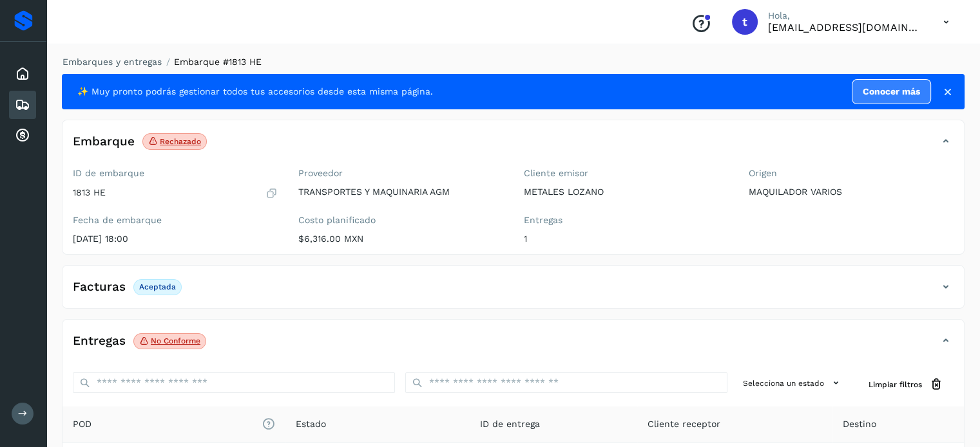 The width and height of the screenshot is (980, 447). Describe the element at coordinates (905, 384) in the screenshot. I see `button: Limpiar filtros` at that location.